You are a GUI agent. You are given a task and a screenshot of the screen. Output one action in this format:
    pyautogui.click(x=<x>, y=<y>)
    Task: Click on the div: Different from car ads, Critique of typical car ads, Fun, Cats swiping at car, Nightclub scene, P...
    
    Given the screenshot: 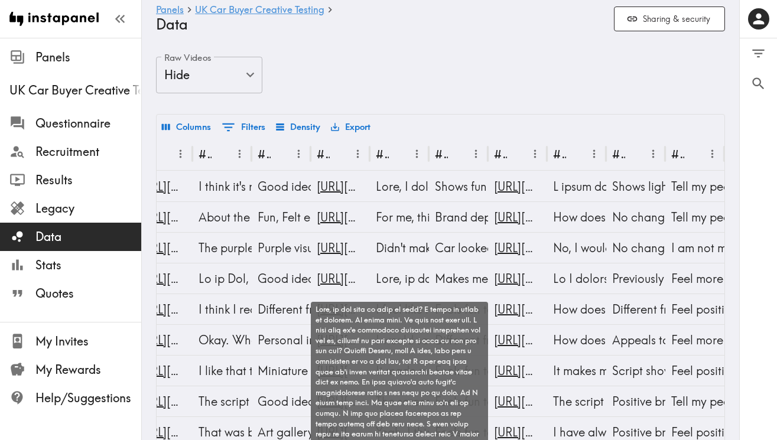 What is the action you would take?
    pyautogui.click(x=281, y=309)
    